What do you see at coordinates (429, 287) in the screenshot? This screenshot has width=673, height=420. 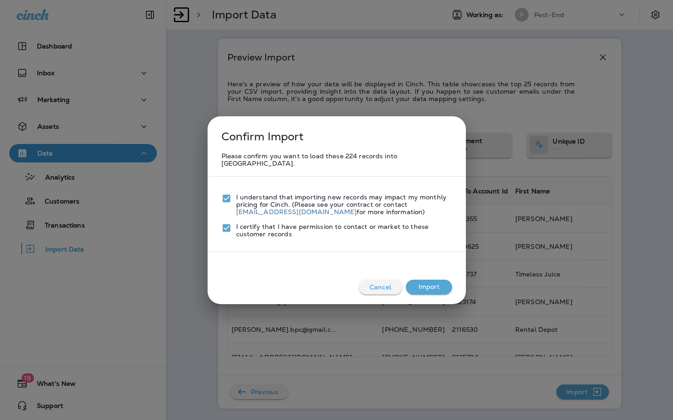 I see `button: Import` at bounding box center [429, 287].